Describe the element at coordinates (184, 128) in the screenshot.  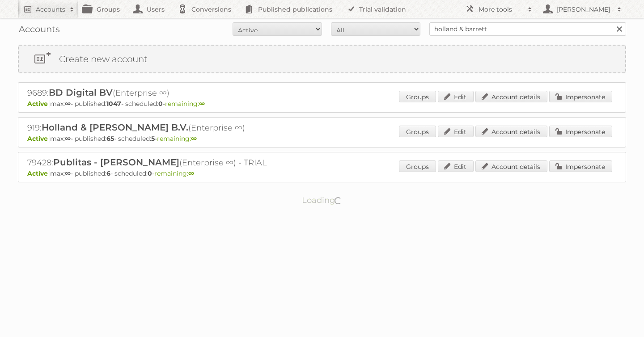
I see `h2: 919: (Enterprise ∞)` at that location.